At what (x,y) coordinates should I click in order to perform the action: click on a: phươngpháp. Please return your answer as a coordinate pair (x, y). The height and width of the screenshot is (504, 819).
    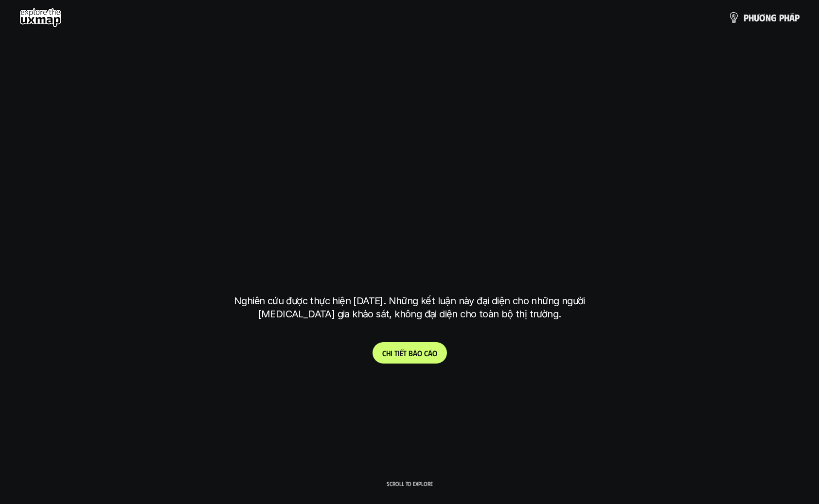
    Looking at the image, I should click on (763, 18).